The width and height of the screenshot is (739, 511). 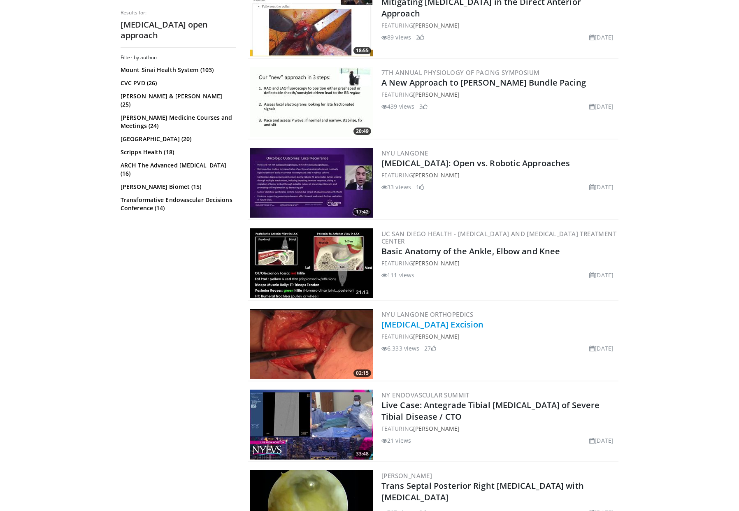 I want to click on a: 7th Annual Physiology of Pacing Symposium, so click(x=460, y=72).